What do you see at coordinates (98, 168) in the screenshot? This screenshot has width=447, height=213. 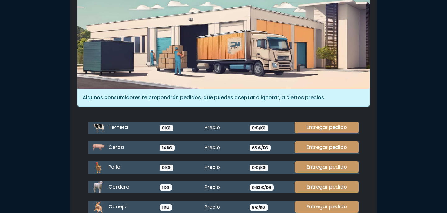 I see `img: pollo.png` at bounding box center [98, 168].